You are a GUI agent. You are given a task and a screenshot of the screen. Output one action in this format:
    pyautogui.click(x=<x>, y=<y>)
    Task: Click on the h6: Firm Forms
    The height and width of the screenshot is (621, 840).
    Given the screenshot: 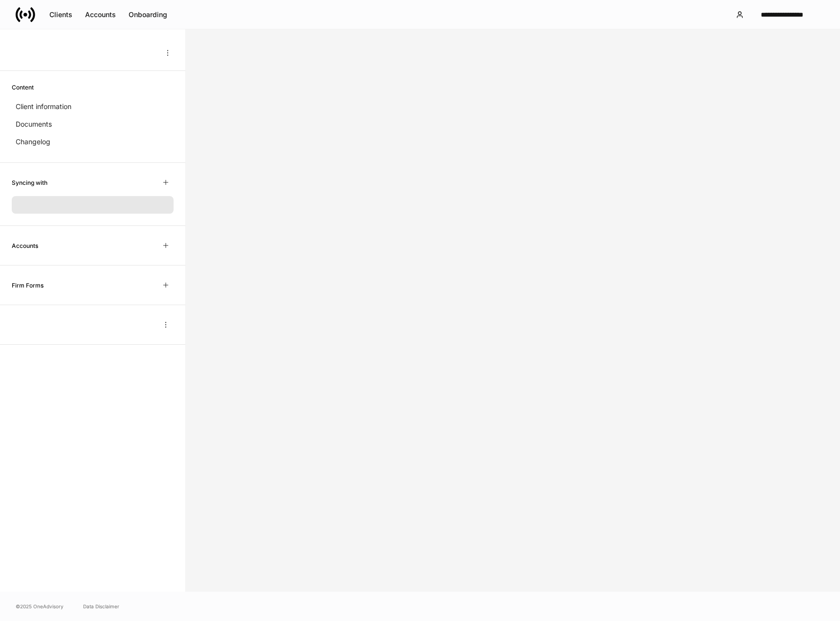 What is the action you would take?
    pyautogui.click(x=27, y=285)
    